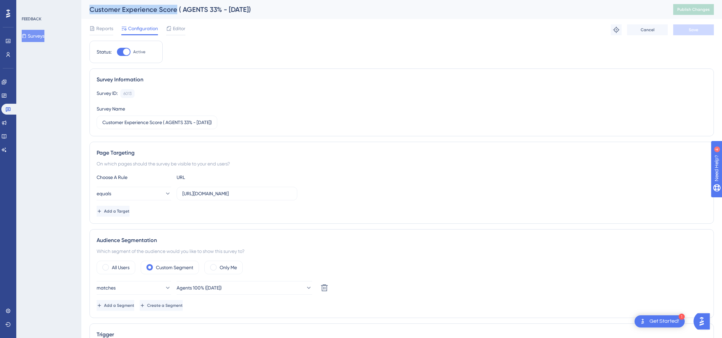 Image resolution: width=722 pixels, height=338 pixels. I want to click on button: Add a Segment, so click(115, 306).